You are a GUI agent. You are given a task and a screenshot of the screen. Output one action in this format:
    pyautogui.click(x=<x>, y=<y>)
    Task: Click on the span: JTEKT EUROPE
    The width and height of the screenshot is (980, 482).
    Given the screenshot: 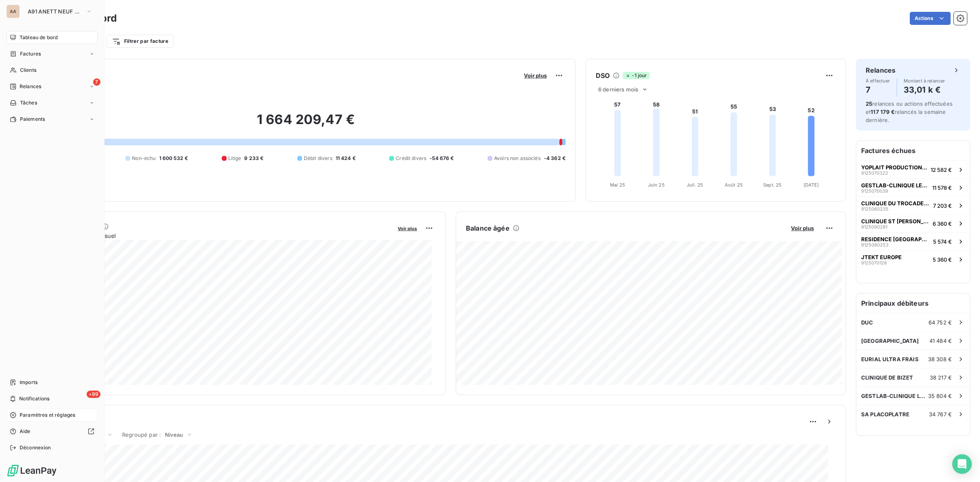 What is the action you would take?
    pyautogui.click(x=881, y=257)
    